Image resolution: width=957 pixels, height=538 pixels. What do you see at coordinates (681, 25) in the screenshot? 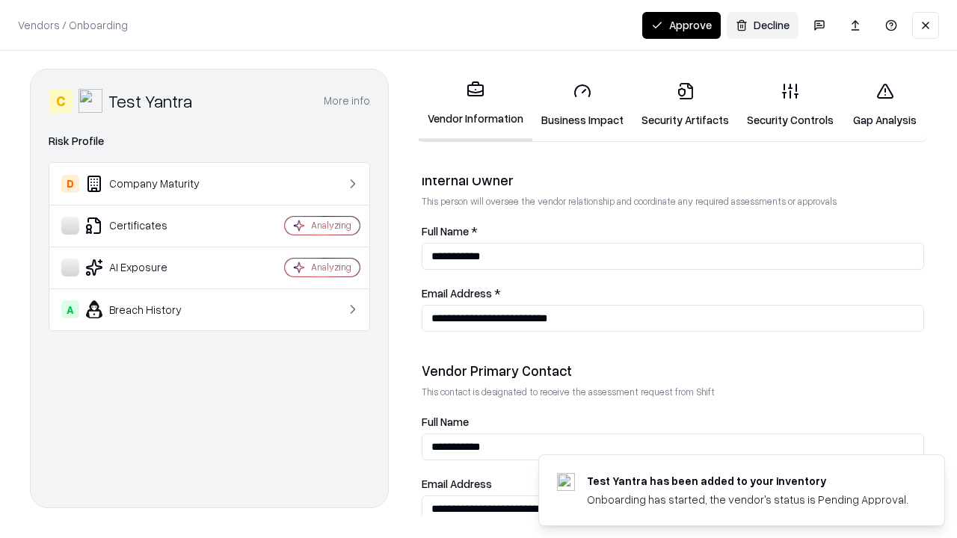
I see `button: Approve` at bounding box center [681, 25].